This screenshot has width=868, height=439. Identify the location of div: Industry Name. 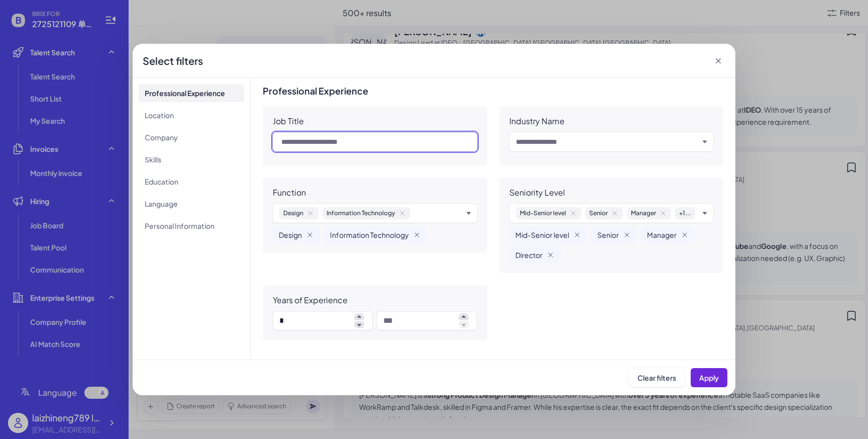
(537, 121).